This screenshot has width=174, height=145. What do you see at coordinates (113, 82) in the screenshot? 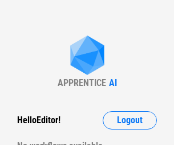
I see `div: AI` at bounding box center [113, 82].